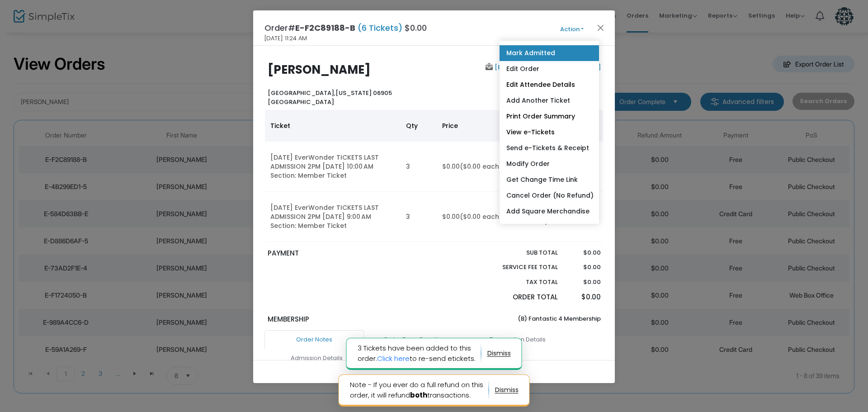 The width and height of the screenshot is (868, 412). What do you see at coordinates (549, 85) in the screenshot?
I see `a: Edit Attendee Details` at bounding box center [549, 85].